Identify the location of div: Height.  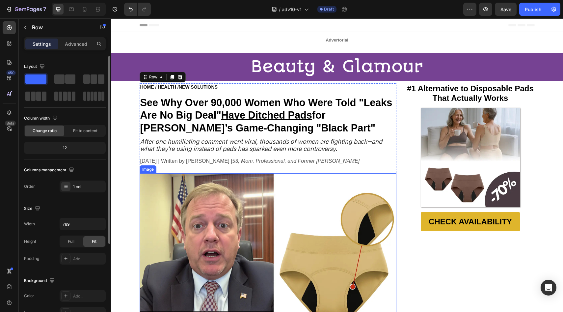
(30, 241).